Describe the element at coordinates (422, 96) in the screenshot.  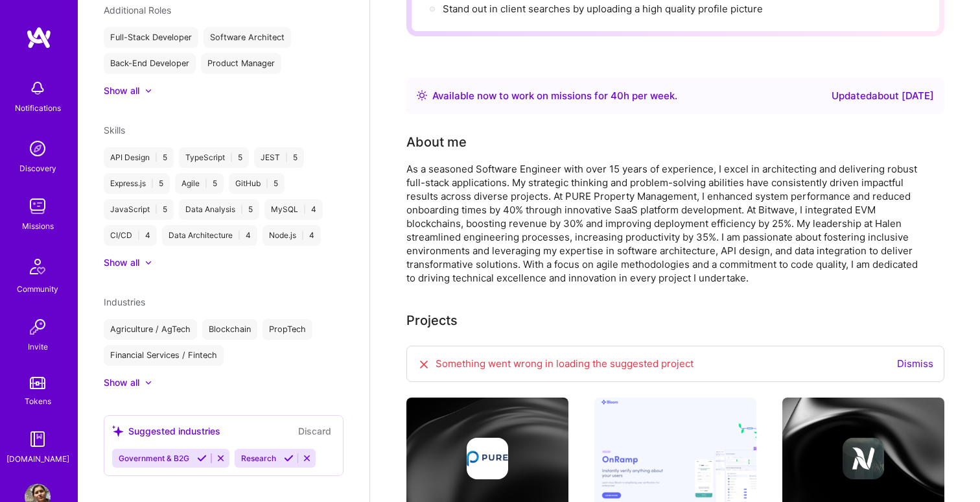
I see `img: Availability` at that location.